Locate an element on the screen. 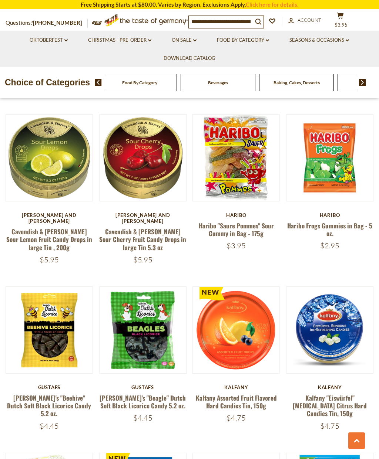  span: Baking, Cakes, Desserts is located at coordinates (296, 82).